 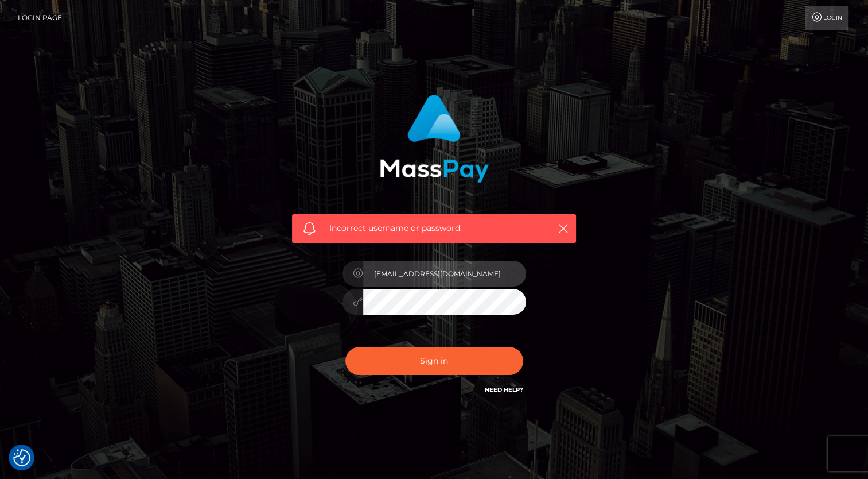 I want to click on a: Login, so click(x=826, y=18).